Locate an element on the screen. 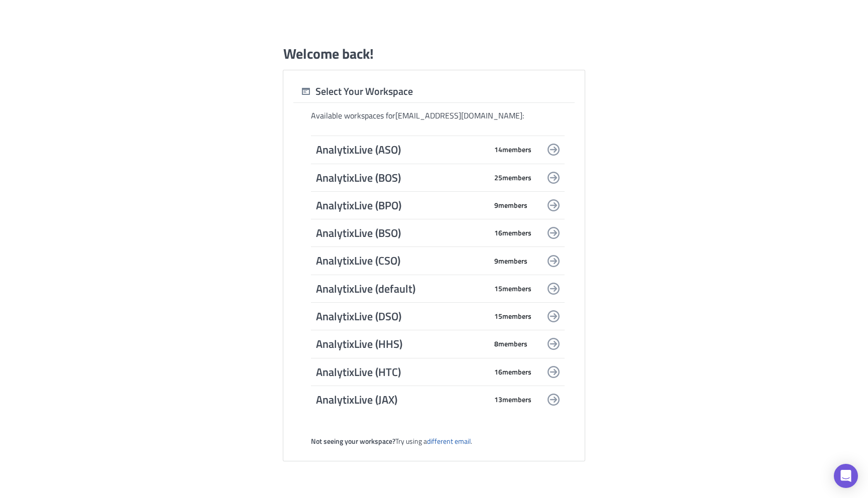  span: AnalytixLive (BSO) is located at coordinates (401, 233).